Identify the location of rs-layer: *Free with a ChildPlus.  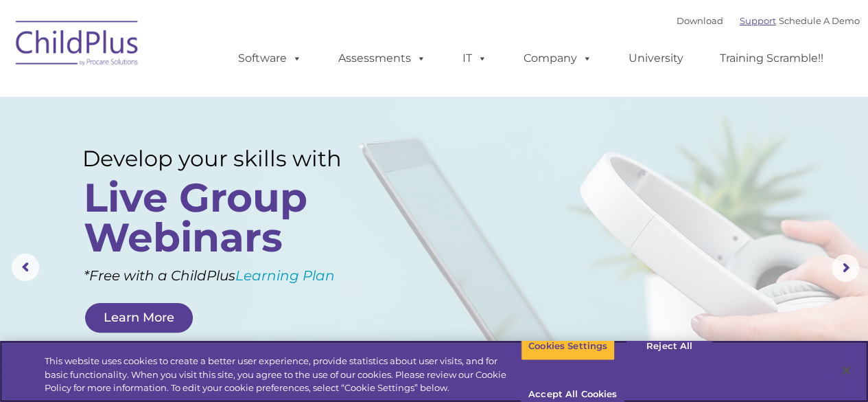
(237, 275).